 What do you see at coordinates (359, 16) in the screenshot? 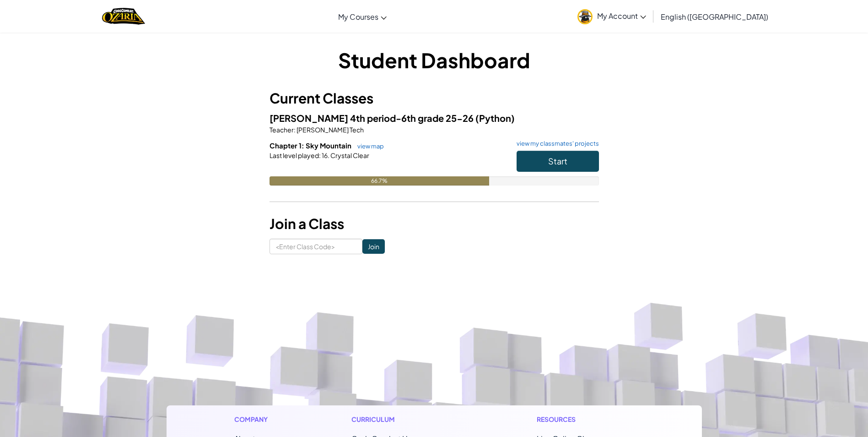
I see `span: My Courses` at bounding box center [359, 16].